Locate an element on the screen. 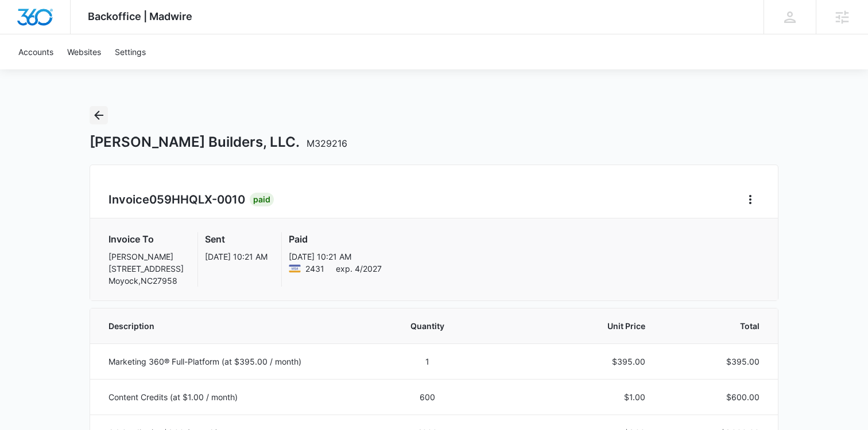 Image resolution: width=868 pixels, height=430 pixels. button: Back is located at coordinates (99, 115).